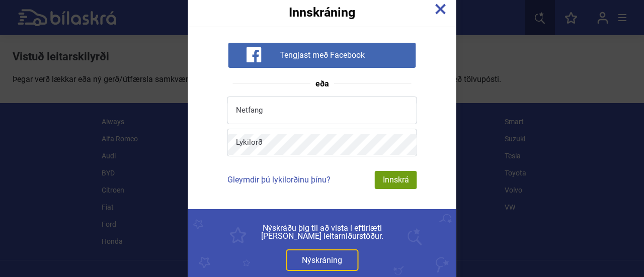 This screenshot has width=644, height=277. What do you see at coordinates (321, 54) in the screenshot?
I see `a: Tengjast með Facebook` at bounding box center [321, 54].